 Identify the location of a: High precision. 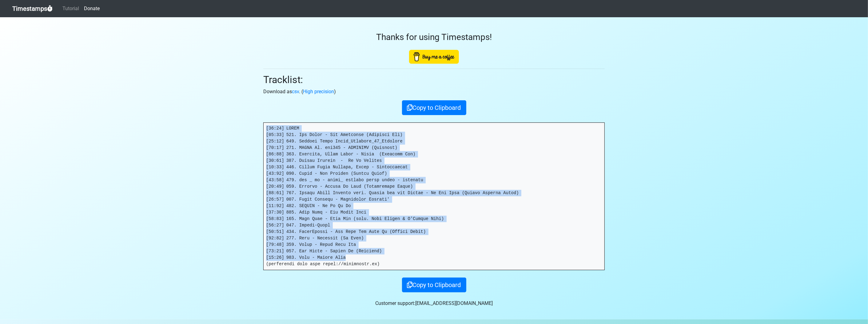
(318, 92).